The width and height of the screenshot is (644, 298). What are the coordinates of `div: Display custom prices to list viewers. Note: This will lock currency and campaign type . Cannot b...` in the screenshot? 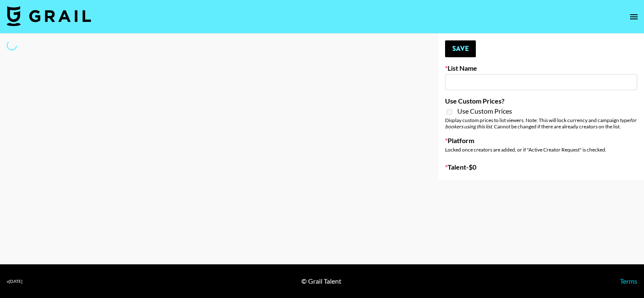 It's located at (541, 123).